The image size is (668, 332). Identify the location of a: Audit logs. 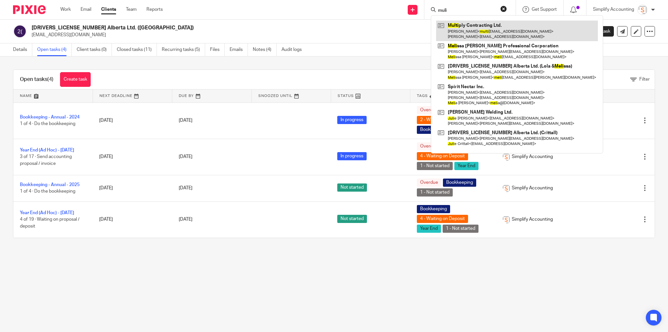
(294, 50).